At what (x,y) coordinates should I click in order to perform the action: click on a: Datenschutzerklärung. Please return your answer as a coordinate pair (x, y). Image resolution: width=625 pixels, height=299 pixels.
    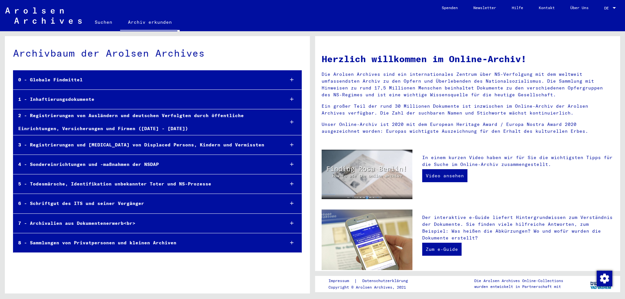
    Looking at the image, I should click on (386, 281).